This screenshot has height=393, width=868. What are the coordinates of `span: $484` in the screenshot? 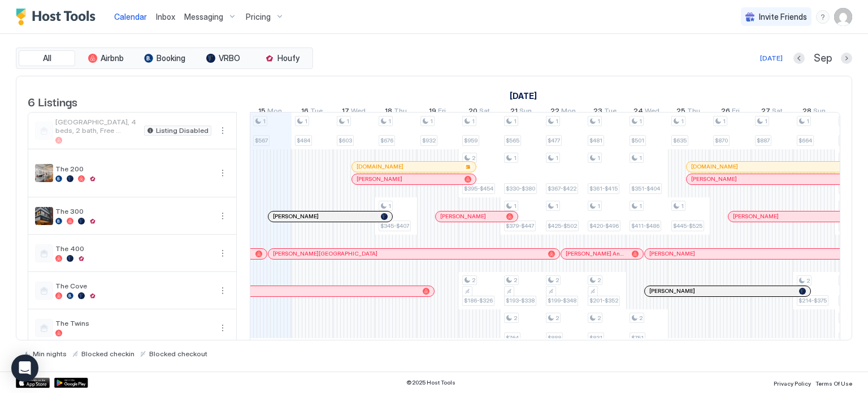 It's located at (303, 140).